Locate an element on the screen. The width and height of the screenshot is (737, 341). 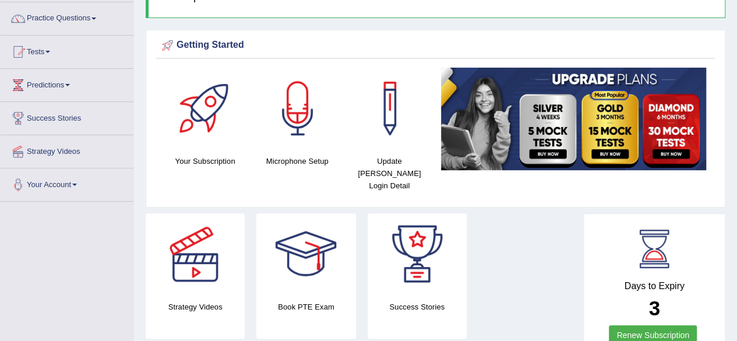
h4: Success Stories is located at coordinates (417, 306).